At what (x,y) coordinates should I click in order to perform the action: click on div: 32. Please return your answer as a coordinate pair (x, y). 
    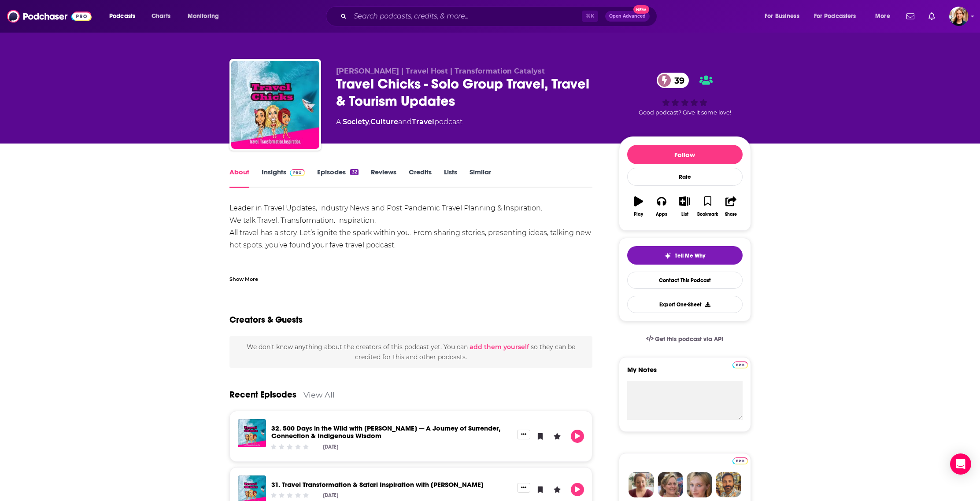
    Looking at the image, I should click on (354, 172).